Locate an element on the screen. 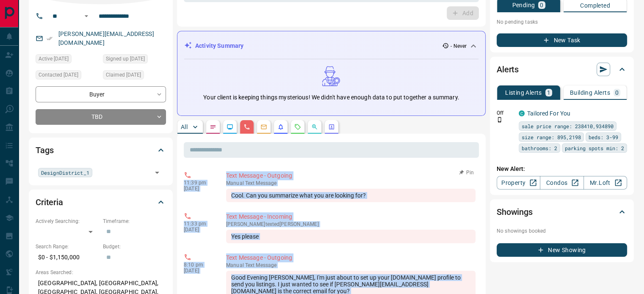 The image size is (644, 294). span: size range: 895,2198 is located at coordinates (552, 137).